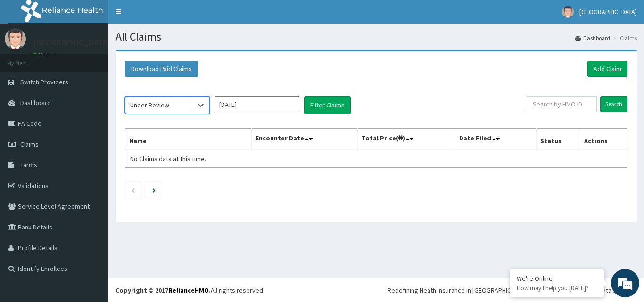  Describe the element at coordinates (257, 105) in the screenshot. I see `input: Select Month and Year` at that location.